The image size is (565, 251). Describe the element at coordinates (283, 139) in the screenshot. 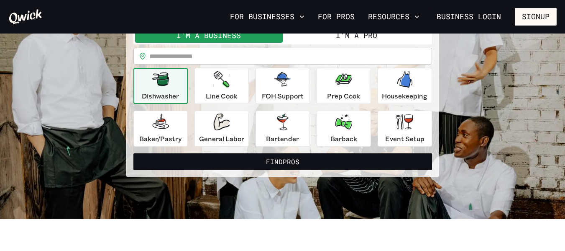

I see `p: Bartender` at that location.